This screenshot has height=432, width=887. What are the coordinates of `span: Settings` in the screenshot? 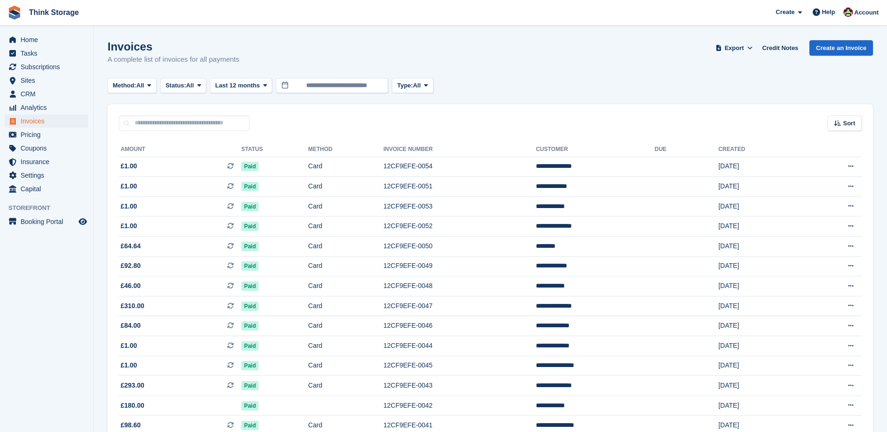 It's located at (49, 175).